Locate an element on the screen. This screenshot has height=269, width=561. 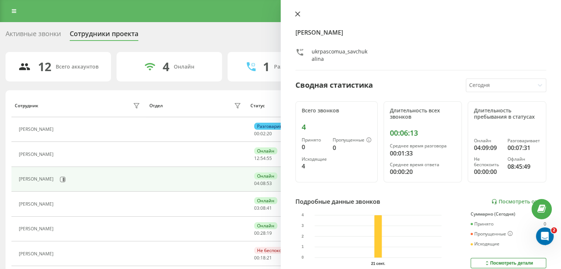
span: 53 is located at coordinates (269, 183).